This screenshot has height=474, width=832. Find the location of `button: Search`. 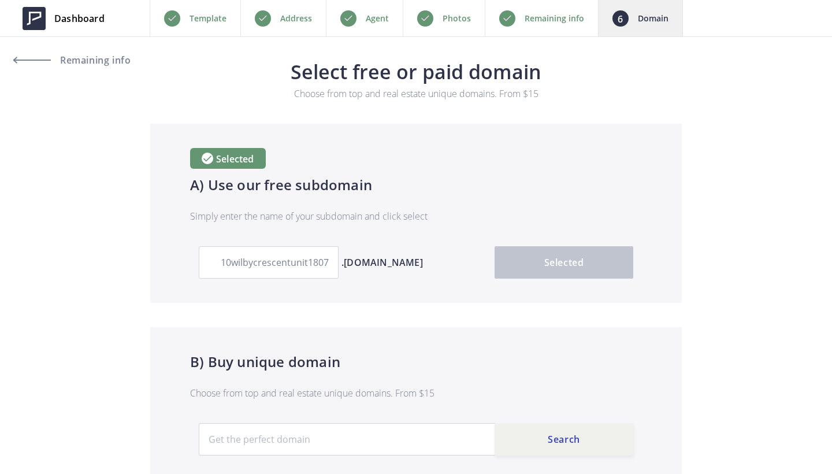

button: Search is located at coordinates (564, 439).